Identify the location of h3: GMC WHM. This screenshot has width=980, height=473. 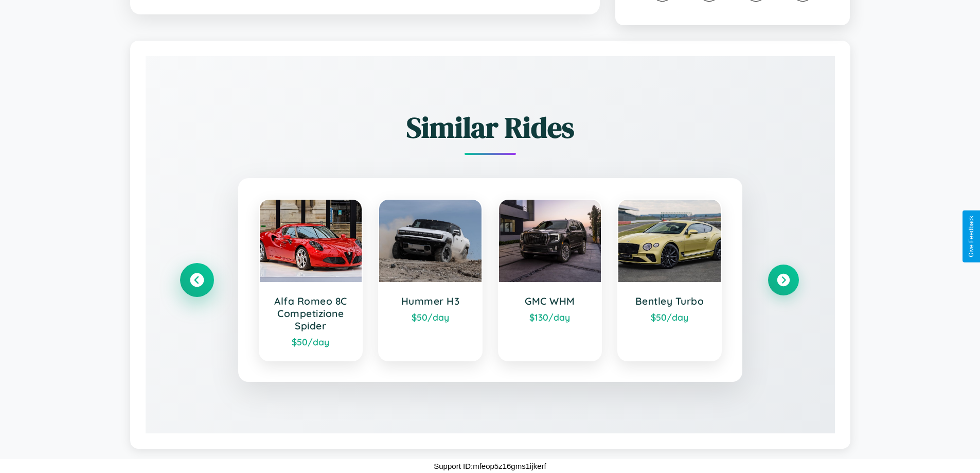
(550, 301).